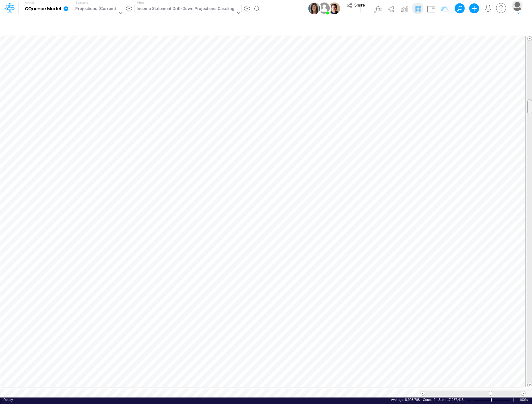 This screenshot has height=404, width=532. What do you see at coordinates (524, 399) in the screenshot?
I see `span: 100%` at bounding box center [524, 399].